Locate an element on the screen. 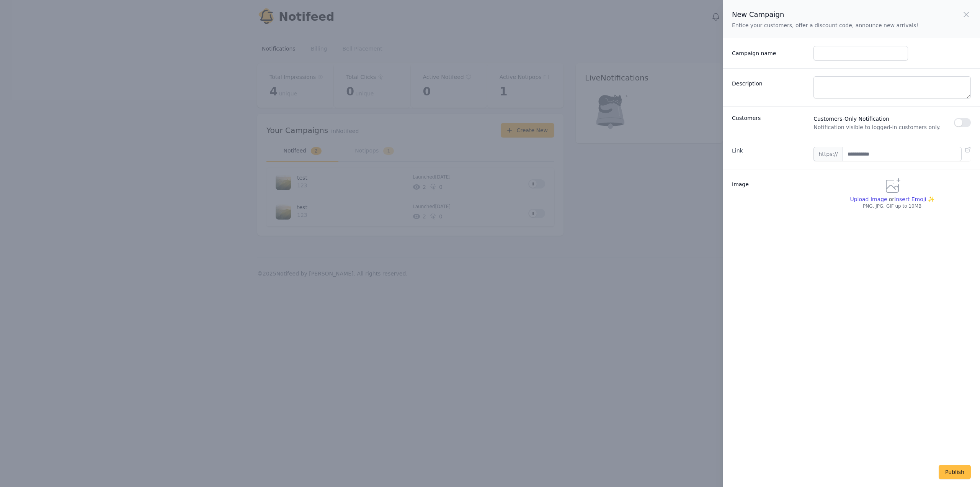 The width and height of the screenshot is (980, 487). button: Publish is located at coordinates (955, 472).